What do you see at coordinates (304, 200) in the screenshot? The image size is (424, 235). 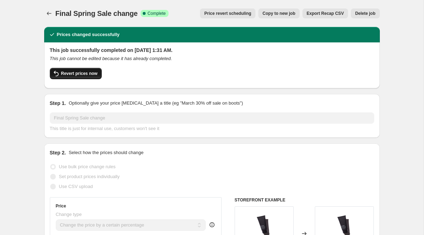 I see `h6: STOREFRONT EXAMPLE` at bounding box center [304, 200].